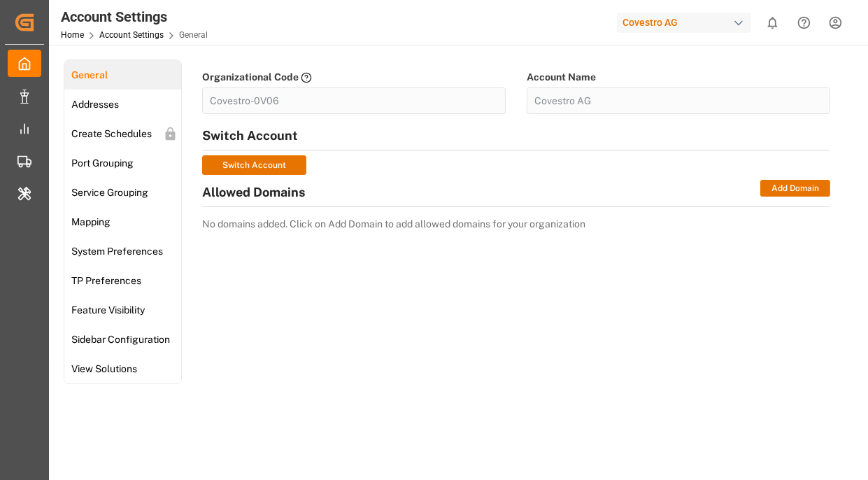 This screenshot has height=480, width=868. Describe the element at coordinates (122, 75) in the screenshot. I see `a: General` at that location.